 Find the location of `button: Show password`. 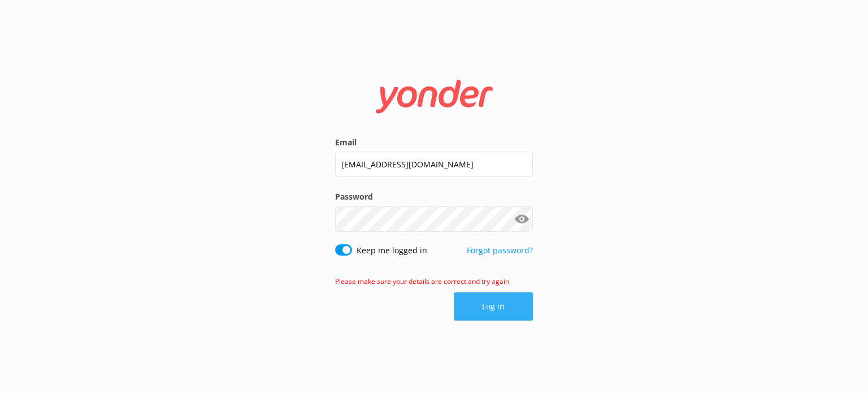

button: Show password is located at coordinates (522, 219).